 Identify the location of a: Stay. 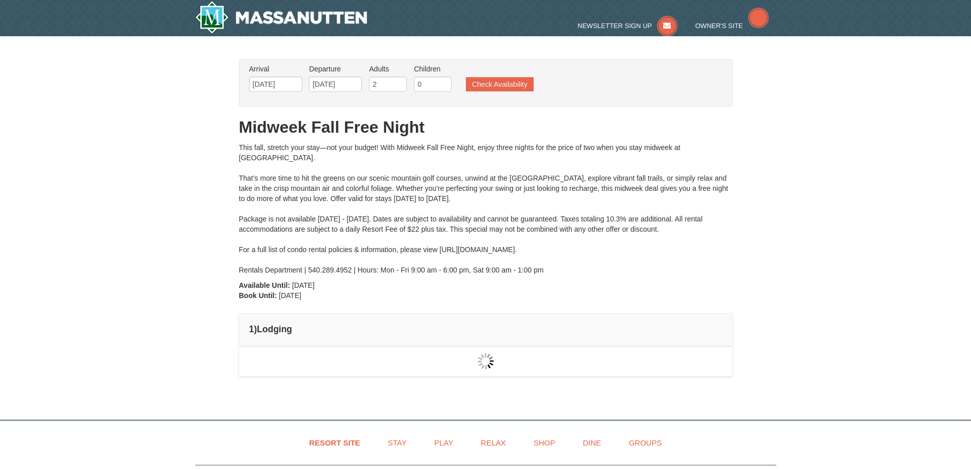
(397, 442).